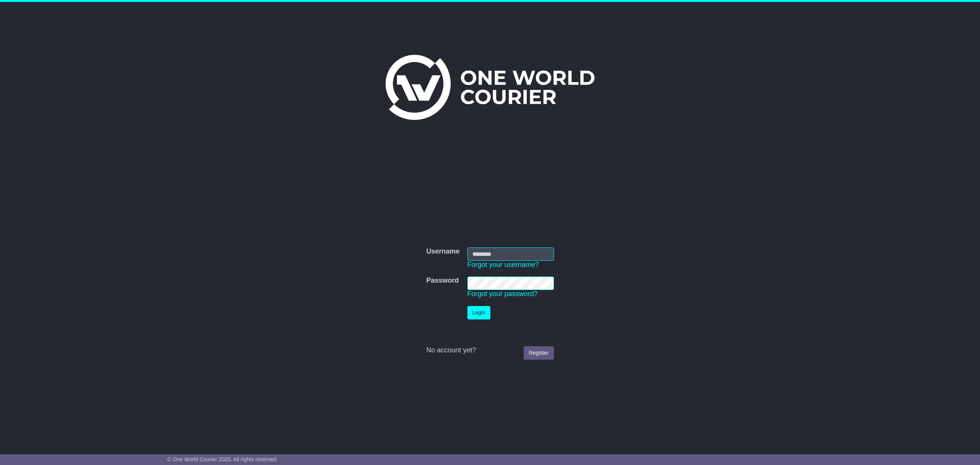 This screenshot has width=980, height=465. Describe the element at coordinates (490, 87) in the screenshot. I see `img: One World` at that location.